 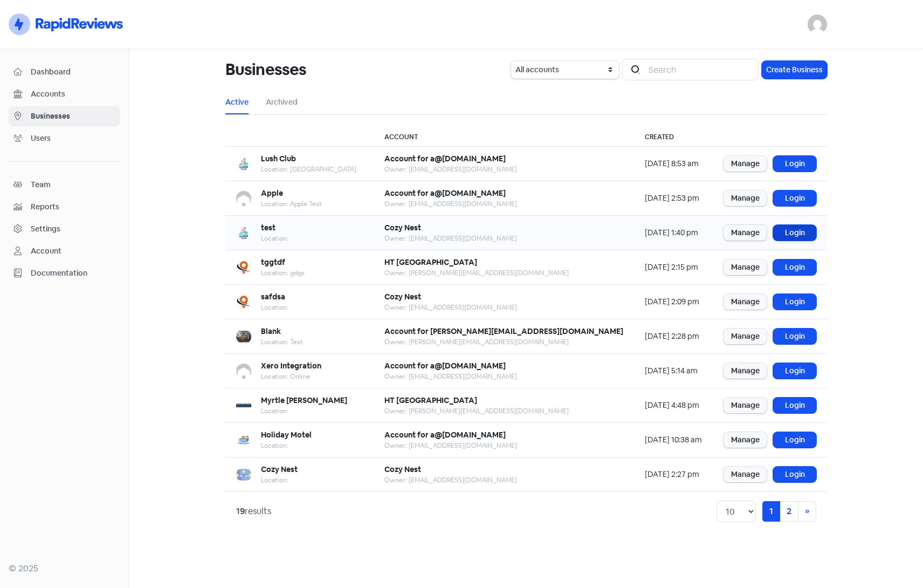 What do you see at coordinates (64, 116) in the screenshot?
I see `a: Businesses` at bounding box center [64, 116].